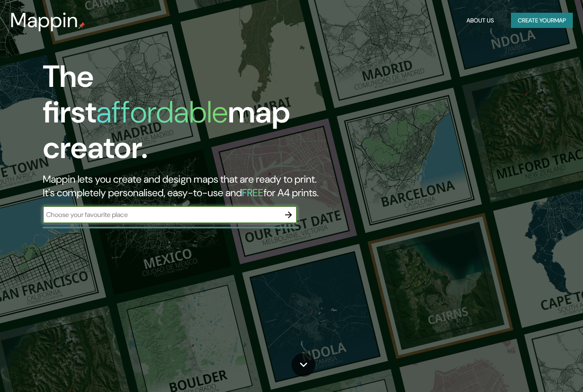 The image size is (583, 392). Describe the element at coordinates (162, 112) in the screenshot. I see `h1: affordable` at that location.